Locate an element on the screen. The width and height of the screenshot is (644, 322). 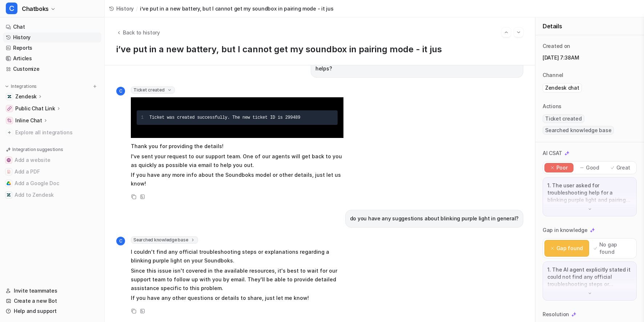
button: Add a Google DocAdd a Google Doc is located at coordinates (52, 184).